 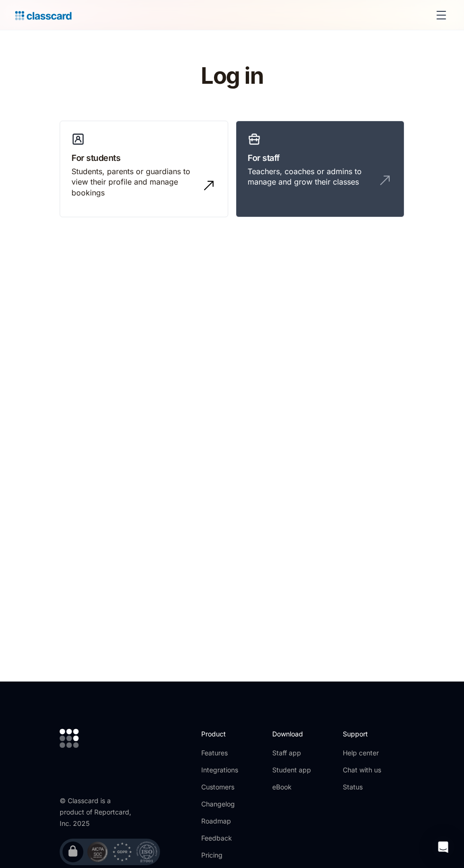 What do you see at coordinates (292, 787) in the screenshot?
I see `a: eBook` at bounding box center [292, 787].